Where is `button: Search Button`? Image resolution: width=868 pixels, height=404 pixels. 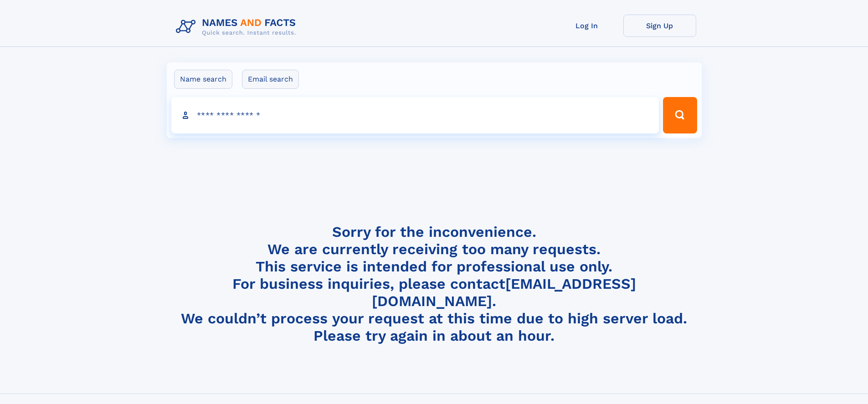 button: Search Button is located at coordinates (680, 115).